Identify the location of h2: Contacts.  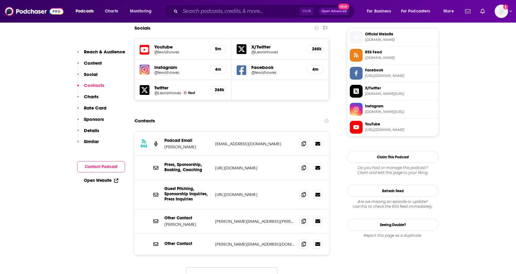
(144, 121).